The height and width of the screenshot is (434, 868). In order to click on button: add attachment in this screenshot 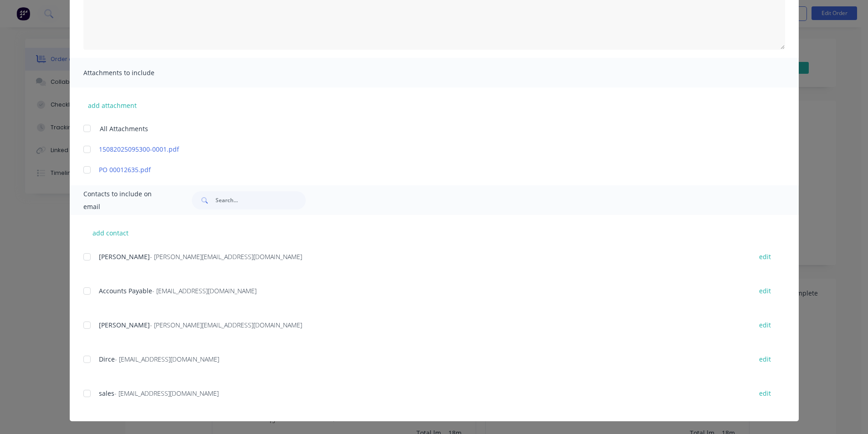, I will do `click(112, 105)`.